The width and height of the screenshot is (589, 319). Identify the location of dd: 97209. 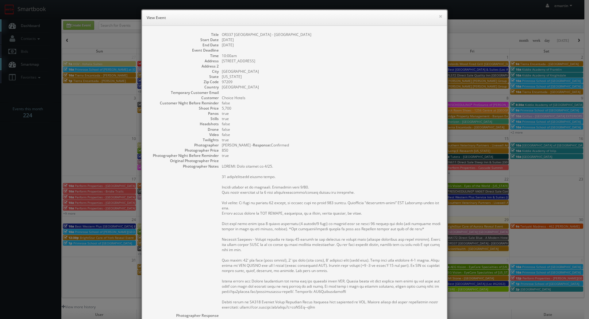
(332, 82).